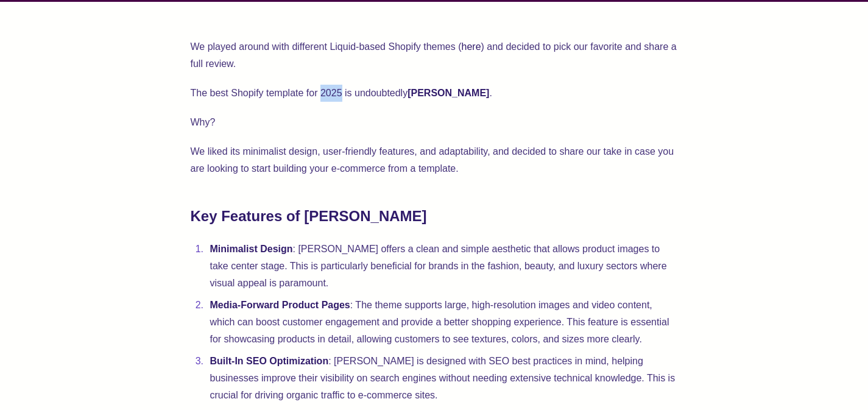  Describe the element at coordinates (434, 55) in the screenshot. I see `p: We played around with different Liquid-based Shopify themes ( ) and decided to pick our favorite ...` at that location.